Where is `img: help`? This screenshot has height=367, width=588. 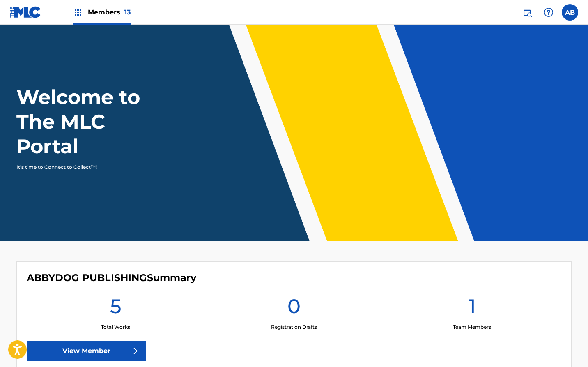
img: help is located at coordinates (549, 12).